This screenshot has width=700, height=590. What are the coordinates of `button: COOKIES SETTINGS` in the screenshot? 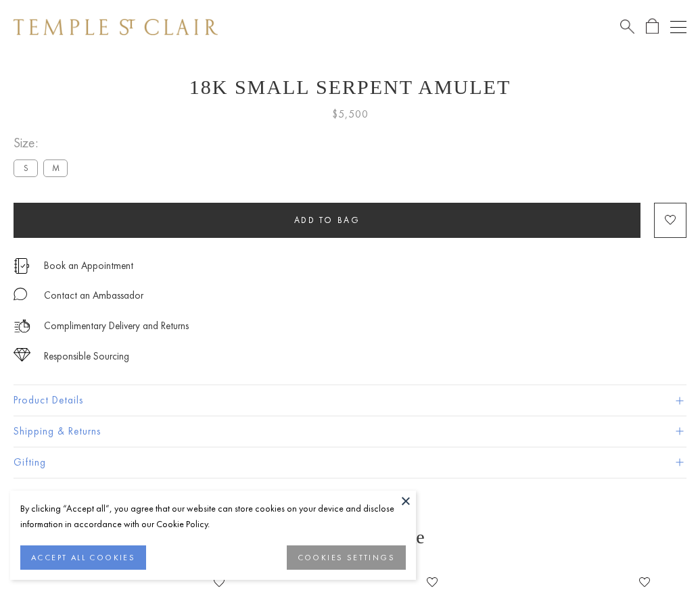 It's located at (347, 558).